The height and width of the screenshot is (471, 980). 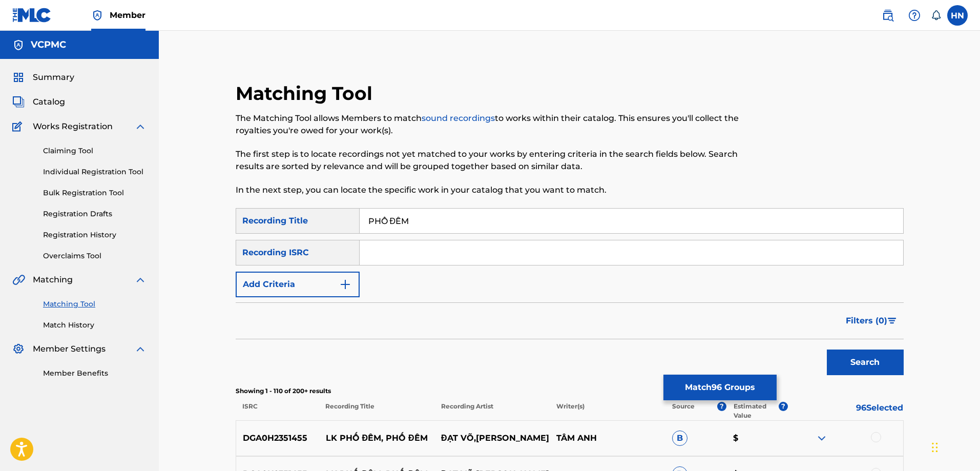 I want to click on a: Registration Drafts, so click(x=95, y=214).